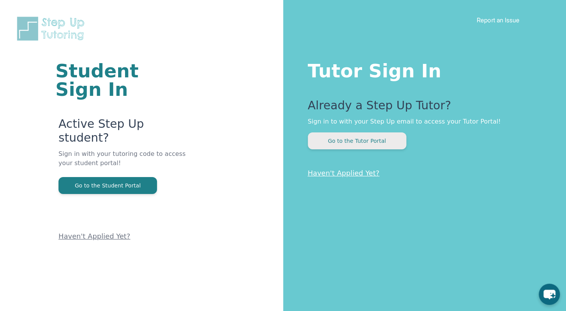 The width and height of the screenshot is (566, 311). I want to click on p: Sign in with your tutoring code to access your student portal!, so click(125, 163).